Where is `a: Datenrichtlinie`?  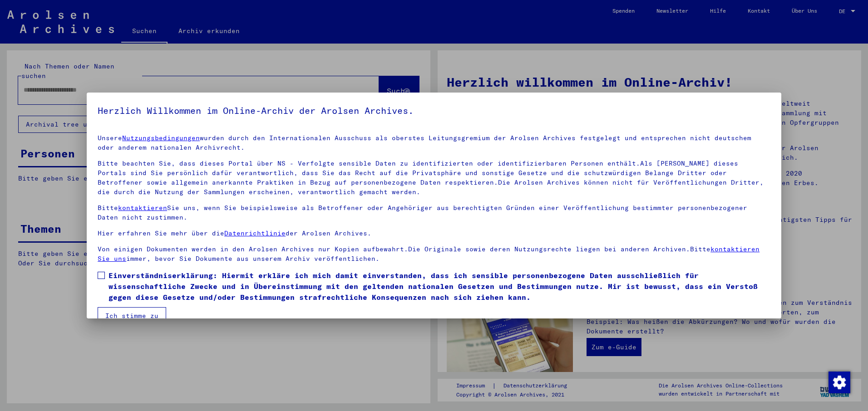 a: Datenrichtlinie is located at coordinates (254, 234).